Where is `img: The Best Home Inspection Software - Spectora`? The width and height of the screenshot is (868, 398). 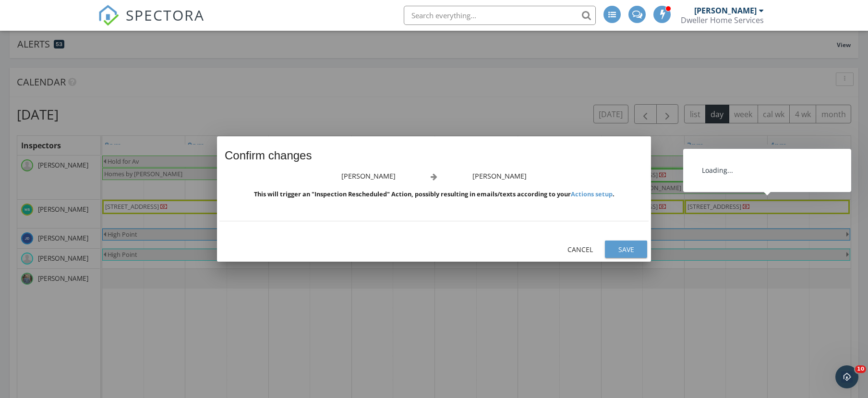 img: The Best Home Inspection Software - Spectora is located at coordinates (109, 16).